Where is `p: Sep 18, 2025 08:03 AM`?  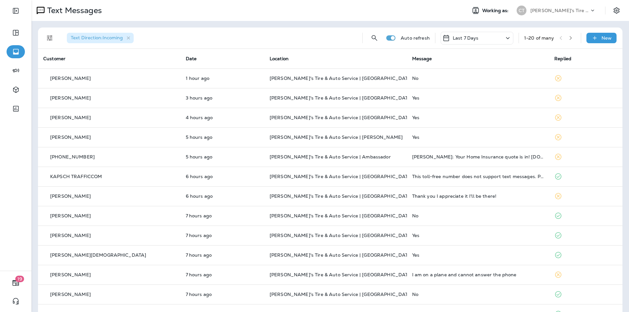
p: Sep 18, 2025 08:03 AM is located at coordinates (223, 255).